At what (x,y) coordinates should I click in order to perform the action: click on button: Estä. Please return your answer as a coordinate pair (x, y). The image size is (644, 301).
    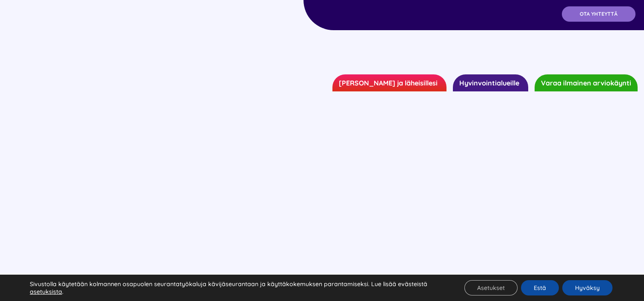
    Looking at the image, I should click on (540, 288).